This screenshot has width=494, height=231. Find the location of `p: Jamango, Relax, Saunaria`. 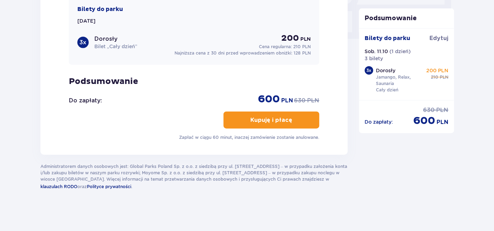

p: Jamango, Relax, Saunaria is located at coordinates (401, 81).